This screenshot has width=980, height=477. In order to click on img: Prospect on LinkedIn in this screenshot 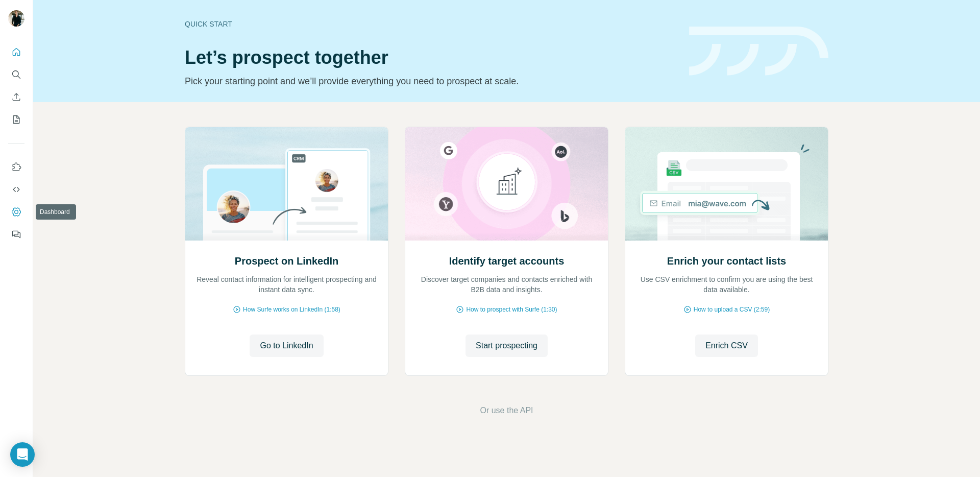, I will do `click(287, 183)`.